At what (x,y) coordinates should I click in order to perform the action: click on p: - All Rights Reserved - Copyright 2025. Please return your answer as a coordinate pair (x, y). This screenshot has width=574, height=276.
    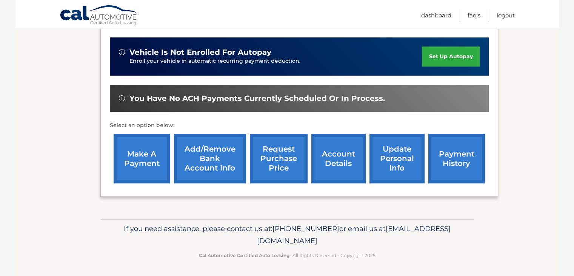
    Looking at the image, I should click on (287, 255).